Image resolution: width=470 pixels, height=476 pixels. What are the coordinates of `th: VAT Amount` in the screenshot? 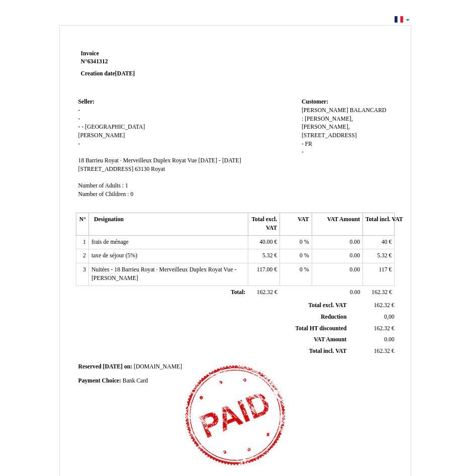 It's located at (337, 225).